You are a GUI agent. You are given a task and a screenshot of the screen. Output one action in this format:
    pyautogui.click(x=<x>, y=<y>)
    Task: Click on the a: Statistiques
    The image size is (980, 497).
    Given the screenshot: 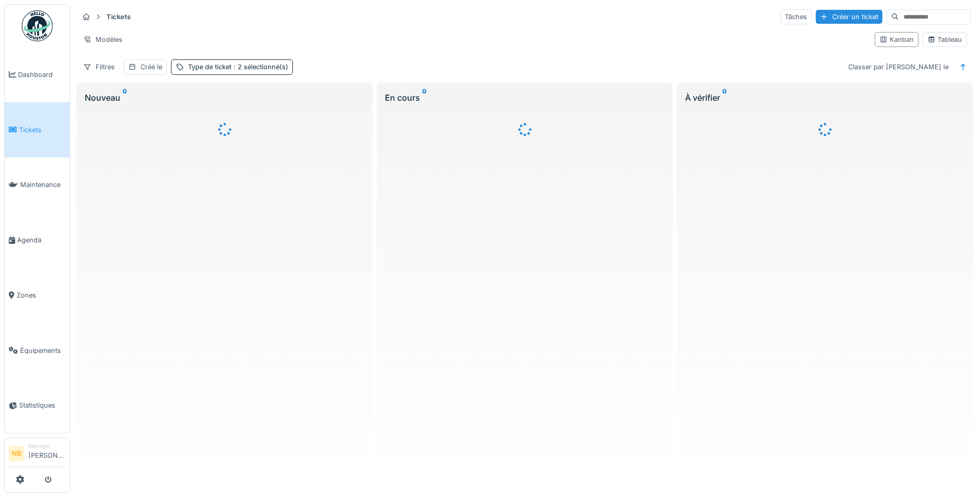 What is the action you would take?
    pyautogui.click(x=37, y=406)
    